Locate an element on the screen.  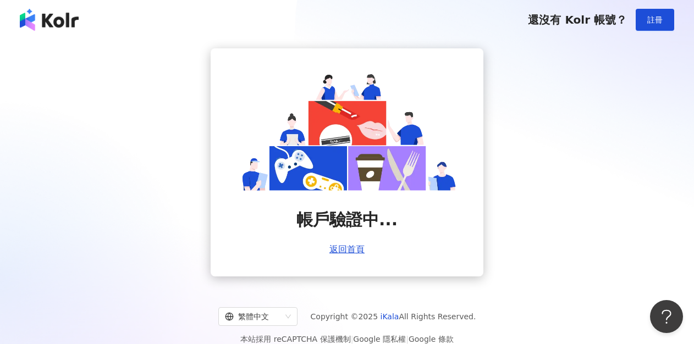
a: Google 條款 is located at coordinates (431, 339).